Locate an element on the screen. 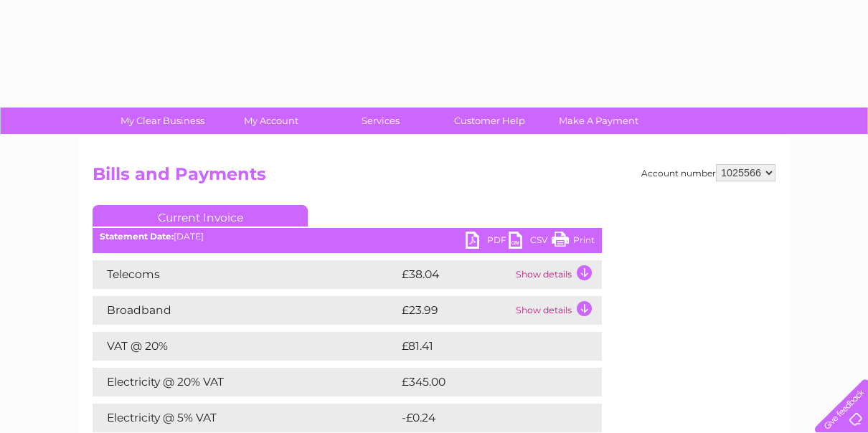 Image resolution: width=868 pixels, height=433 pixels. td: £81.41 is located at coordinates (484, 346).